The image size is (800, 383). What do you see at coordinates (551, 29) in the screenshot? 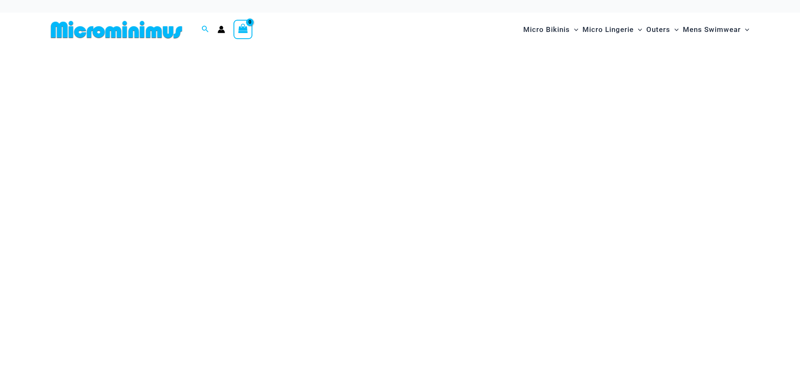
I see `a: Micro BikinisMenu ToggleMenu Toggle` at bounding box center [551, 29].